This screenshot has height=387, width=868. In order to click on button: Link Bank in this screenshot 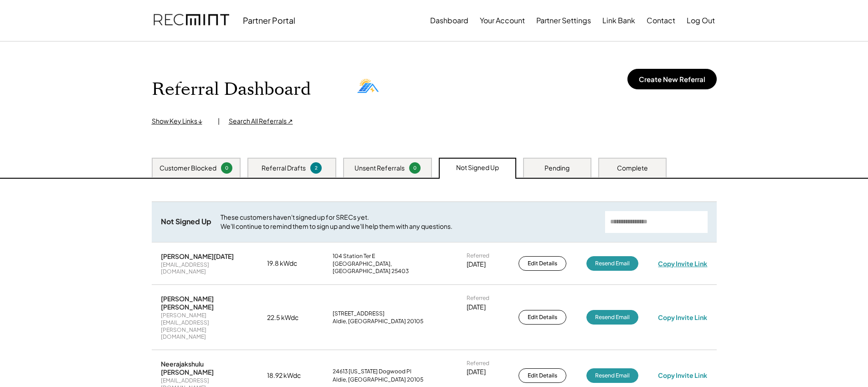, I will do `click(619, 21)`.